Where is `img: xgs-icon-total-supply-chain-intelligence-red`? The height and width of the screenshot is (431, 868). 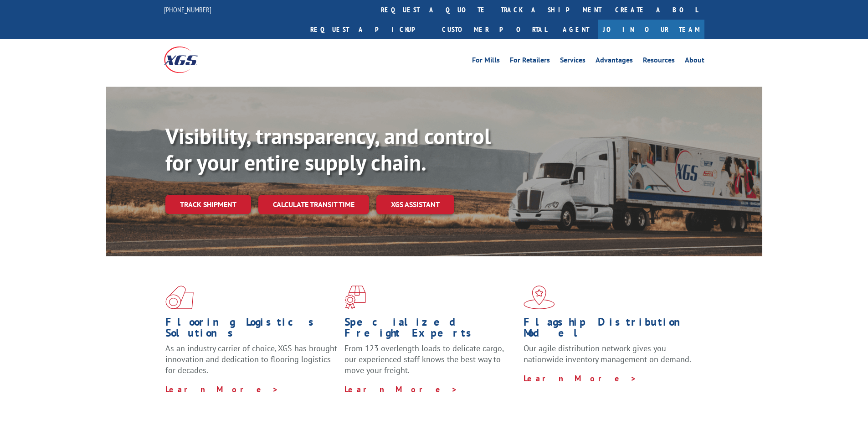
img: xgs-icon-total-supply-chain-intelligence-red is located at coordinates (180, 297).